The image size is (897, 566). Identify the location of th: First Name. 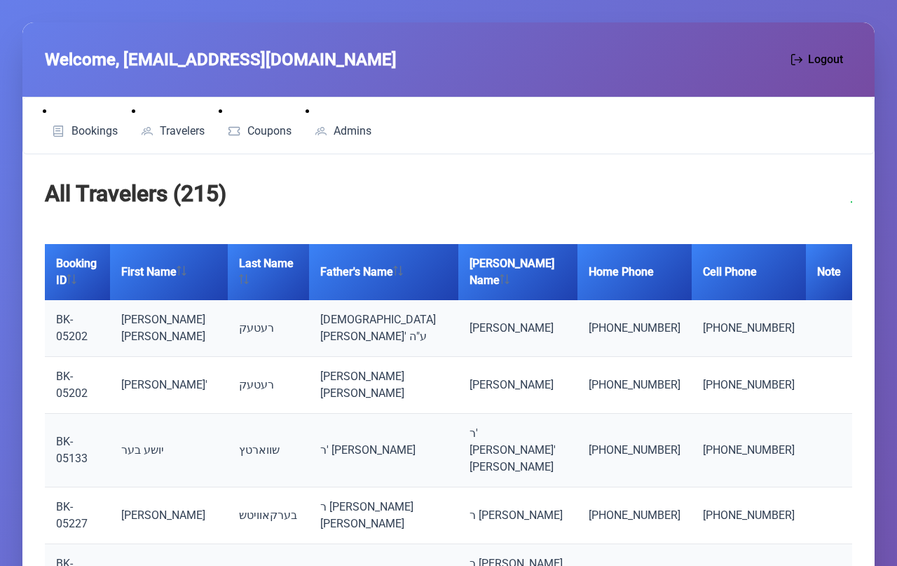
(169, 272).